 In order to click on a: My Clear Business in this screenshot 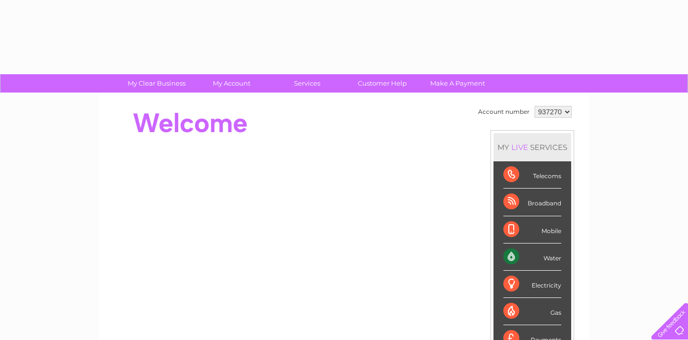, I will do `click(156, 83)`.